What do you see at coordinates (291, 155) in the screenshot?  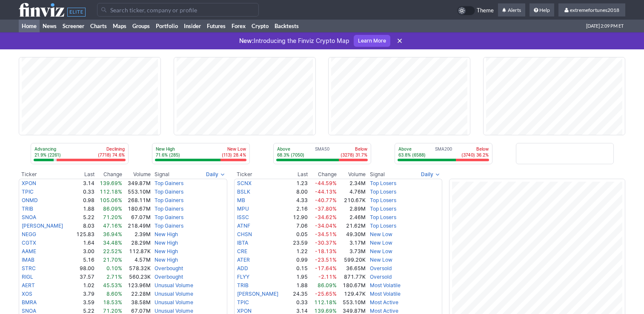 I see `p: 68.3% (7050)` at bounding box center [291, 155].